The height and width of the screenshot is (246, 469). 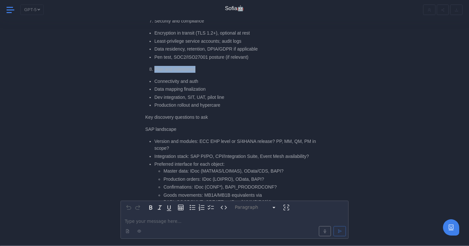 What do you see at coordinates (232, 129) in the screenshot?
I see `p: SAP landscape` at bounding box center [232, 129].